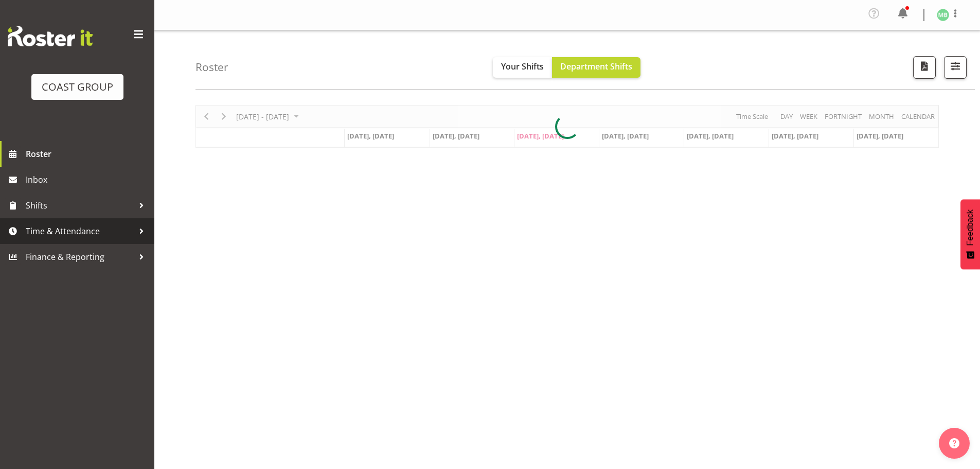 The width and height of the screenshot is (980, 469). What do you see at coordinates (522, 66) in the screenshot?
I see `span: Your Shifts` at bounding box center [522, 66].